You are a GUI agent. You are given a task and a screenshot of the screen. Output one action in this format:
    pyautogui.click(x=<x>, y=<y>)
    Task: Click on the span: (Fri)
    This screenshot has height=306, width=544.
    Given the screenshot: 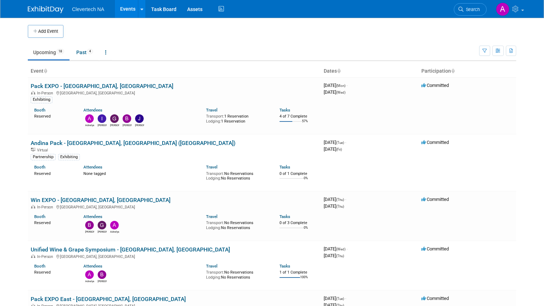 What is the action you would take?
    pyautogui.click(x=339, y=149)
    